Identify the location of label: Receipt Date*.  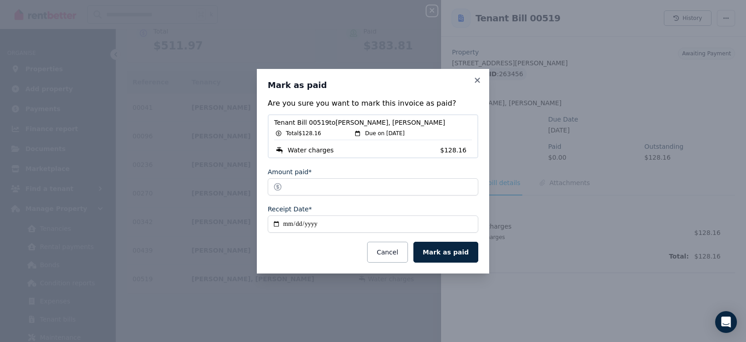
(289, 209).